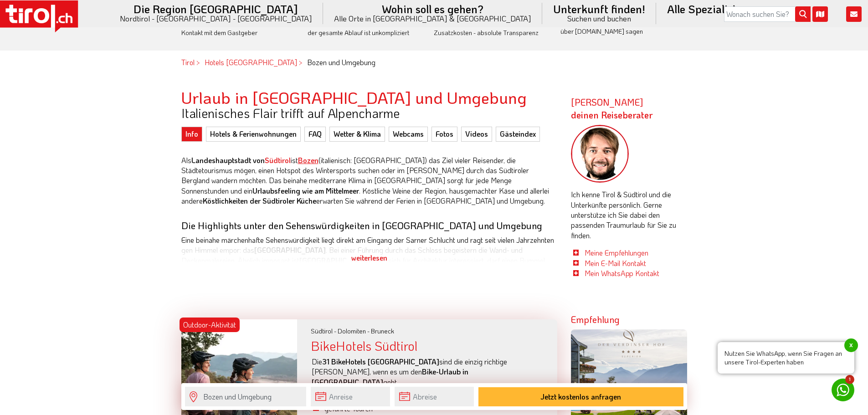  I want to click on input: Wonach suchen Sie?, so click(767, 14).